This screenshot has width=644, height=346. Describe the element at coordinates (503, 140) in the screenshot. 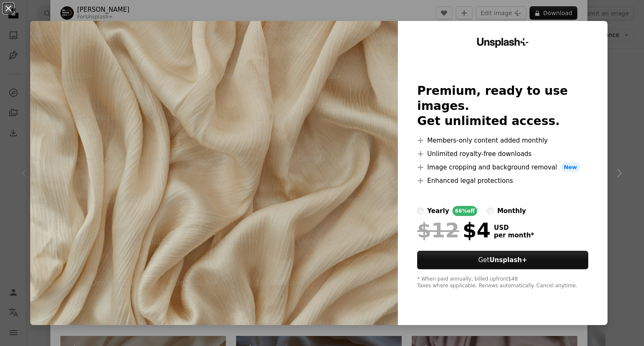

I see `li: Members-only content added monthly` at that location.